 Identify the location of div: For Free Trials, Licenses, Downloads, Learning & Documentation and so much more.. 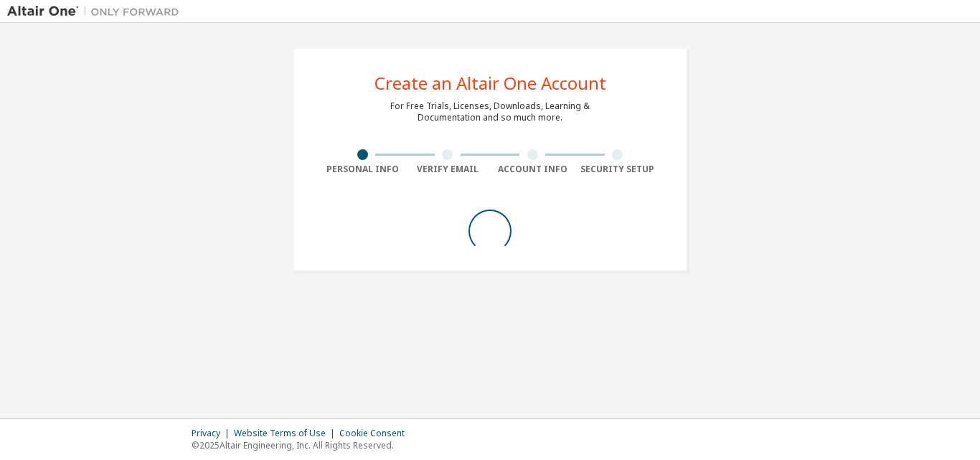
(490, 112).